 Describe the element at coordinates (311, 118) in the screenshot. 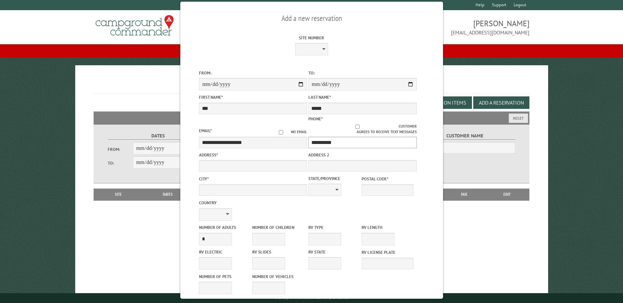

I see `h2: Filters` at that location.